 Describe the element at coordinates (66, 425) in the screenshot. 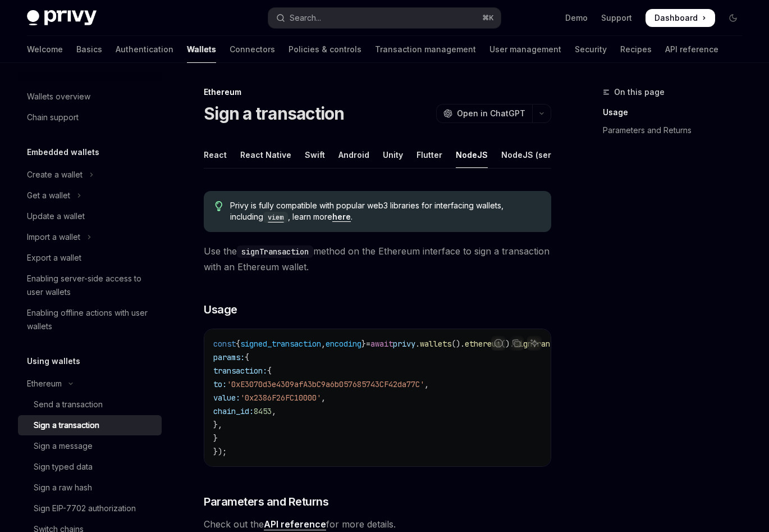

I see `div: Sign a transaction` at that location.